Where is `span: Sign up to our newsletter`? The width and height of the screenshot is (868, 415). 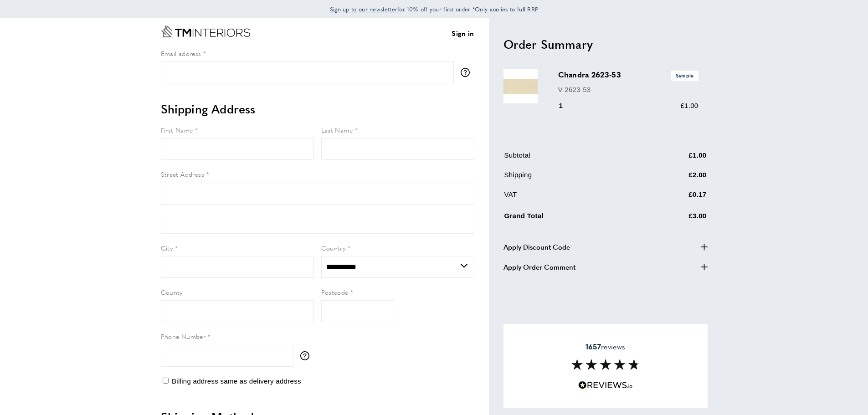
span: Sign up to our newsletter is located at coordinates (364, 9).